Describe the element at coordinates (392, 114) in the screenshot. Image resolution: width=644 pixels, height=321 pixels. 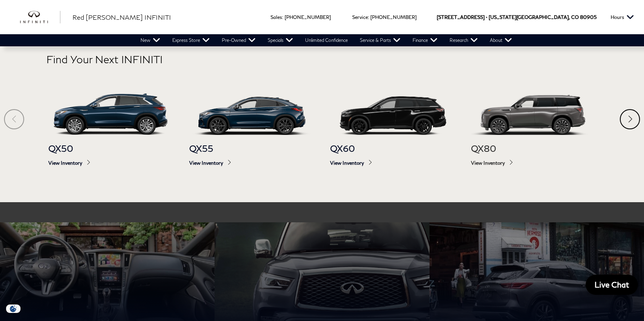
I see `img: QX60` at that location.